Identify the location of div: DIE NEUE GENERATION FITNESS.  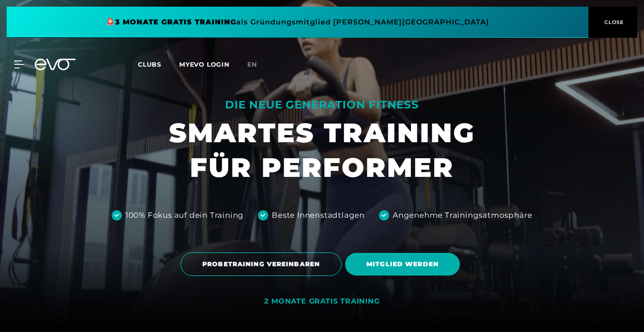
(322, 105).